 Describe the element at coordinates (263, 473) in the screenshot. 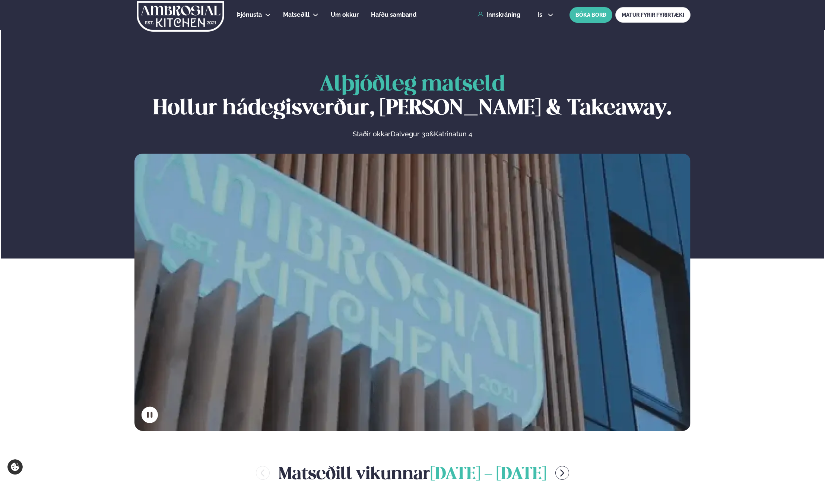

I see `button: menu-btn-left` at that location.